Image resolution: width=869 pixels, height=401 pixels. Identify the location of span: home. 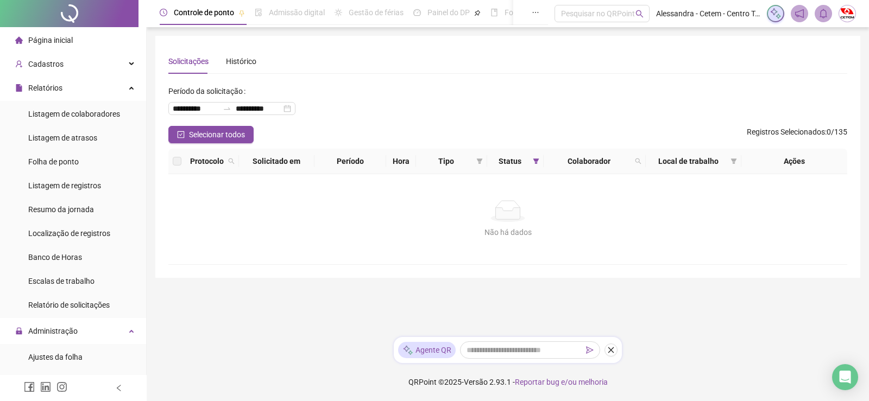
(19, 40).